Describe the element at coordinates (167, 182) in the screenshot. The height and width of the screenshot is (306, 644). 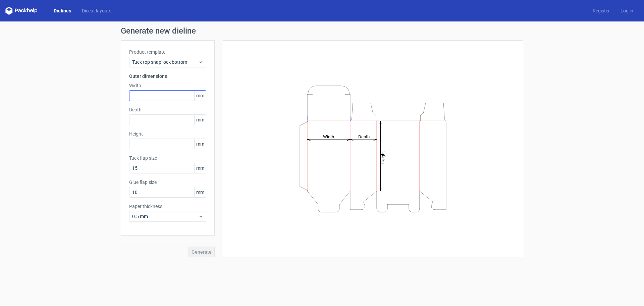
I see `label: Glue flap size` at that location.